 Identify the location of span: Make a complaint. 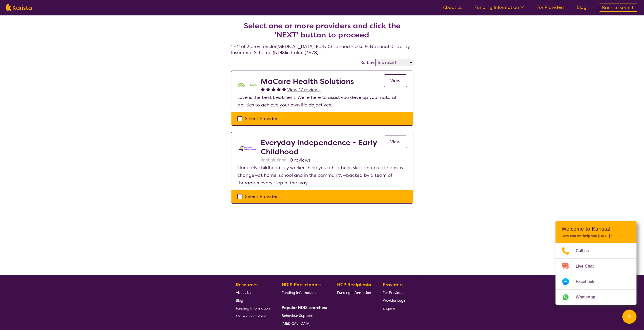
(251, 316).